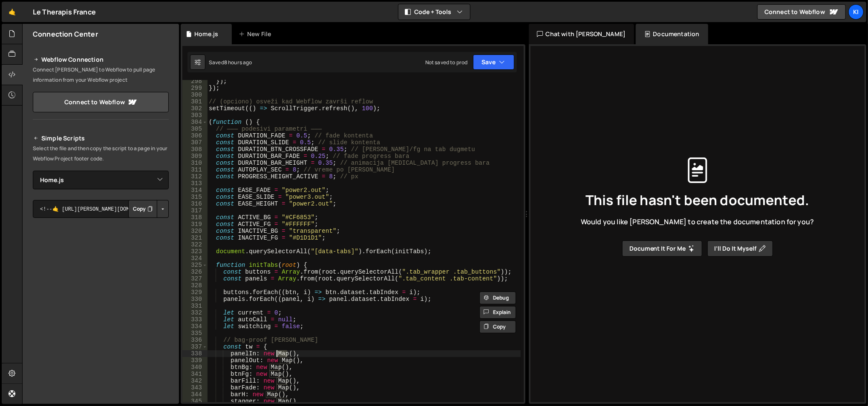 The width and height of the screenshot is (868, 406). What do you see at coordinates (100, 153) in the screenshot?
I see `p: Select the file and then copy the script to a page in your Webflow Project footer code.` at bounding box center [100, 153].